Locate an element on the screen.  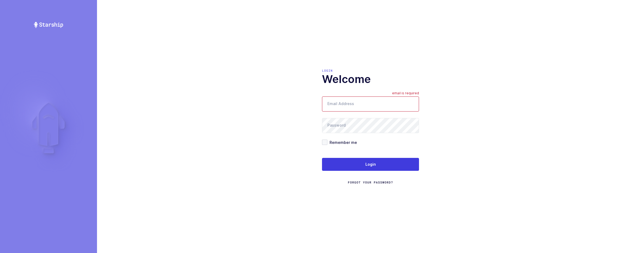
h1: Welcome is located at coordinates (371, 79).